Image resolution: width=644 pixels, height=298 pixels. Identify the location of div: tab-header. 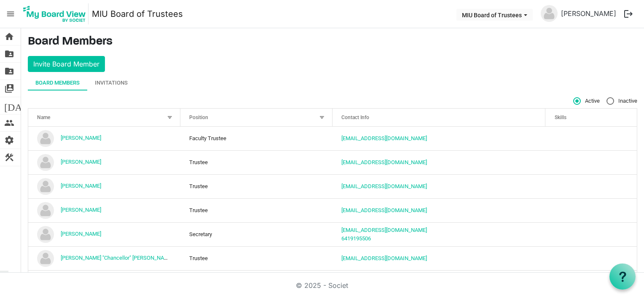
(333, 83).